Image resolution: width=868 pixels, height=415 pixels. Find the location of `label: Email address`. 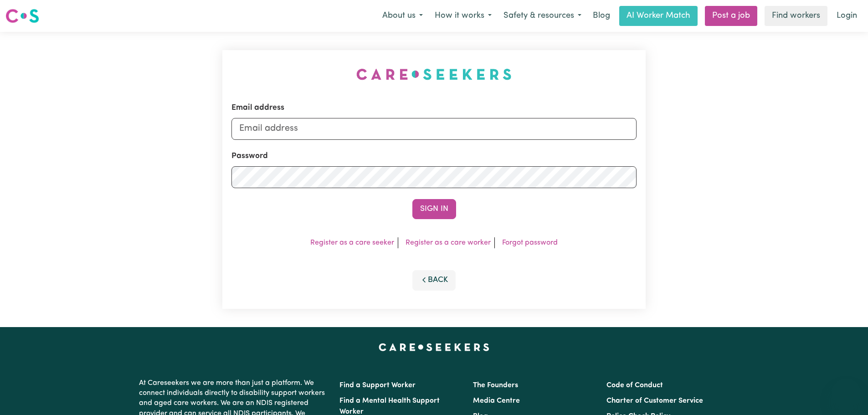

label: Email address is located at coordinates (258, 108).